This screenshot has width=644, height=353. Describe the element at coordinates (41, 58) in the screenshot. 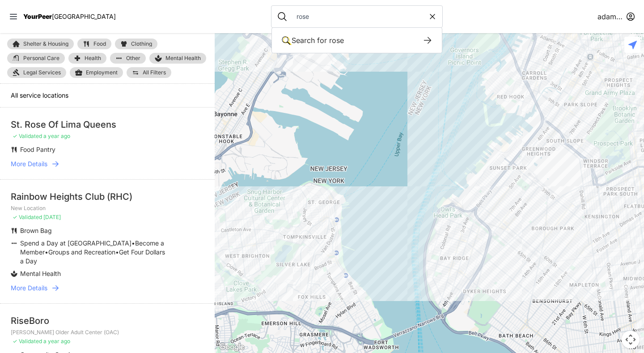

I see `span: Personal Care` at that location.